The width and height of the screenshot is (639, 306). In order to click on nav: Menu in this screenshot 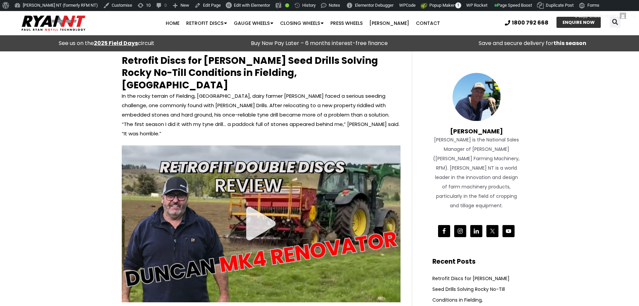, I will do `click(303, 23)`.